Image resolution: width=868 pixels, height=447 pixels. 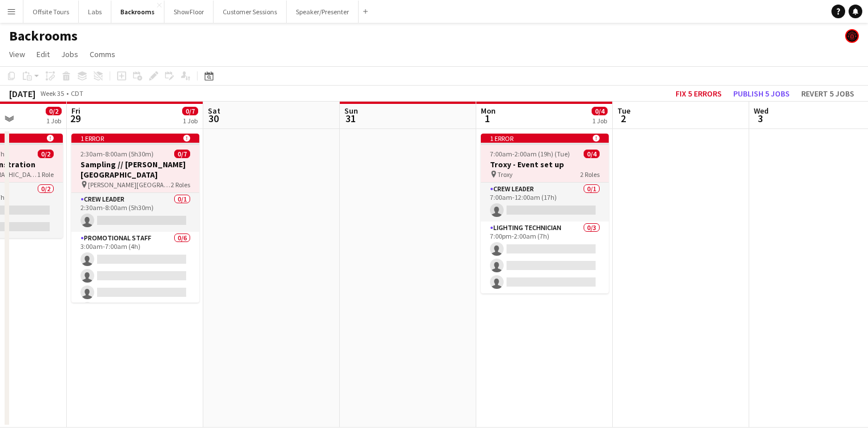 What do you see at coordinates (623, 118) in the screenshot?
I see `span: 2` at bounding box center [623, 118].